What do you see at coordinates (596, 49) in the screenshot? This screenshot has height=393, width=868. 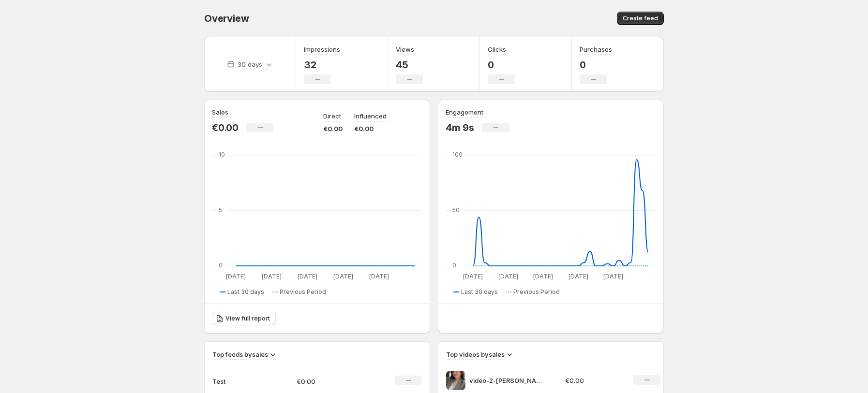 I see `h3: Purchases` at bounding box center [596, 49].